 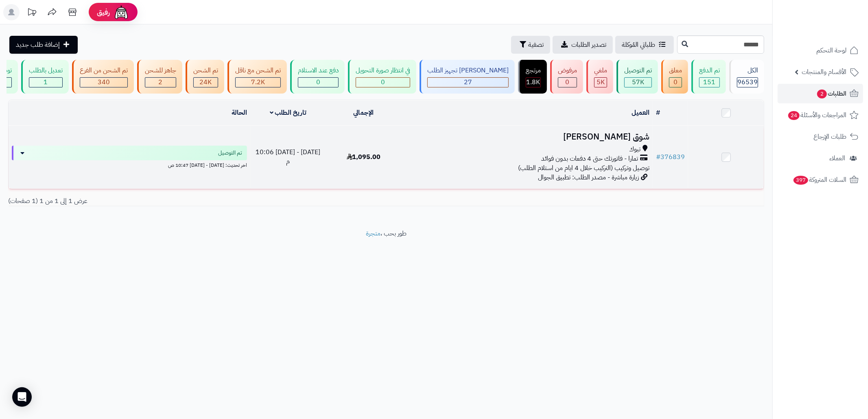 What do you see at coordinates (748, 82) in the screenshot?
I see `span: 96539` at bounding box center [748, 82].